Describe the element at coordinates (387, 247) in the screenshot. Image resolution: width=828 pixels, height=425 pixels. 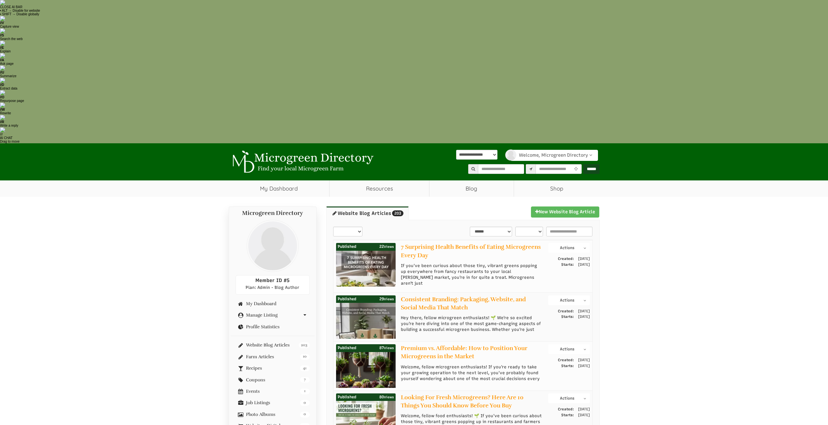
I see `span: 22` at that location.